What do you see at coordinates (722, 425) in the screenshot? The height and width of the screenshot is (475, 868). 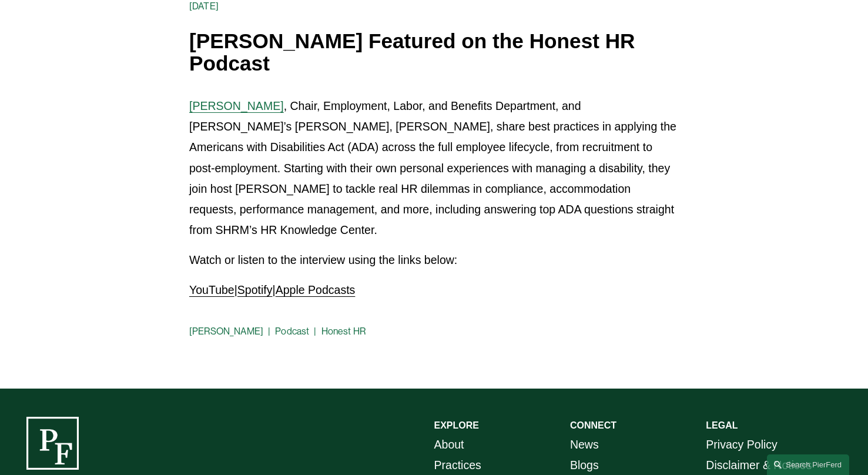 I see `strong: LEGAL` at bounding box center [722, 425].